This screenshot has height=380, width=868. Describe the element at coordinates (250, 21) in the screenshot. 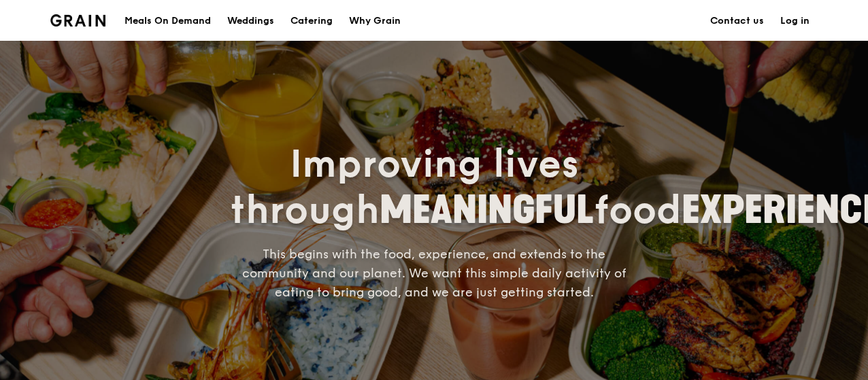

I see `a: Weddings` at that location.